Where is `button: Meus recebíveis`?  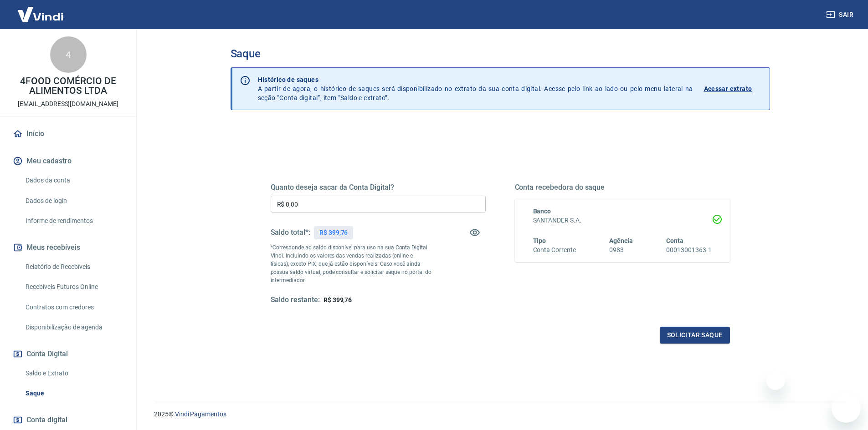 button: Meus recebíveis is located at coordinates (68, 248).